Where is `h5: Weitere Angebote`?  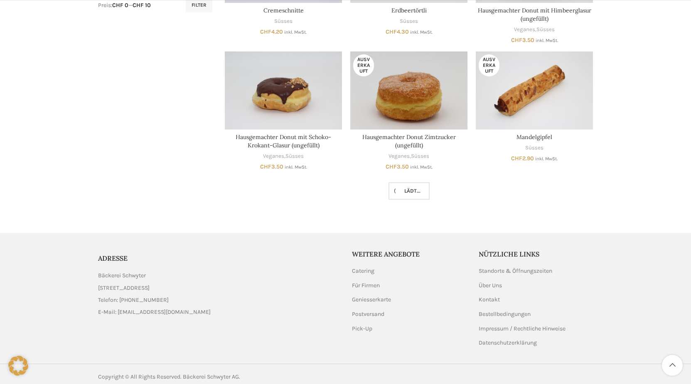 h5: Weitere Angebote is located at coordinates (409, 254).